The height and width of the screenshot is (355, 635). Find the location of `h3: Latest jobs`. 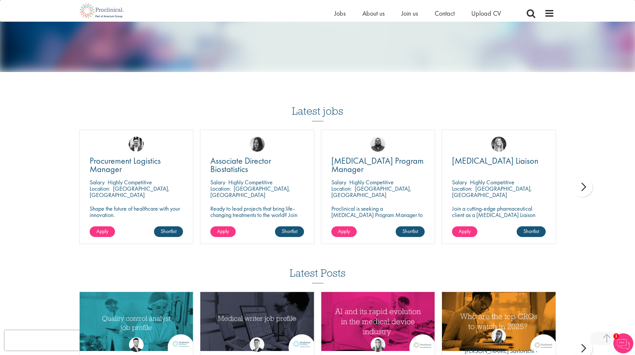

h3: Latest jobs is located at coordinates (318, 105).